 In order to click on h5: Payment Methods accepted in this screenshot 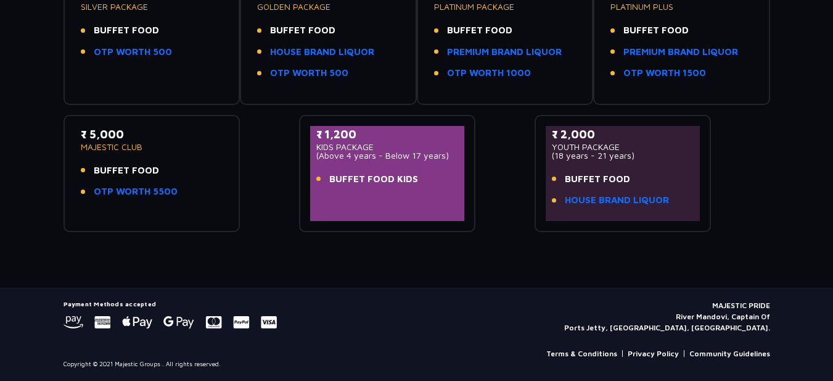, I will do `click(170, 303)`.